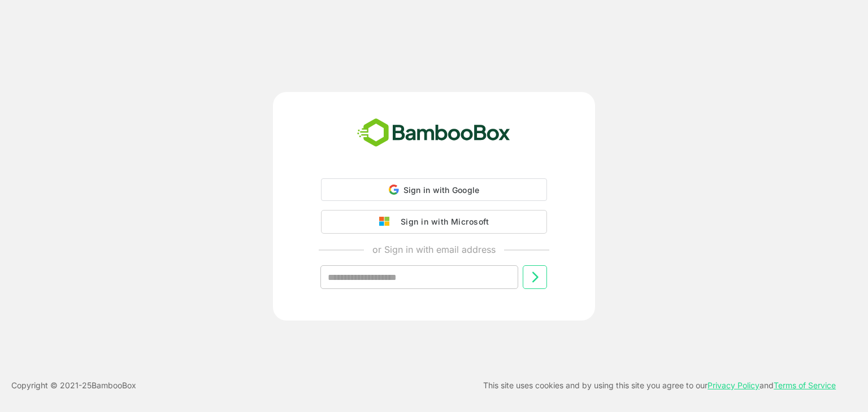  I want to click on p: Copyright © 2021- 25 BambooBox, so click(74, 386).